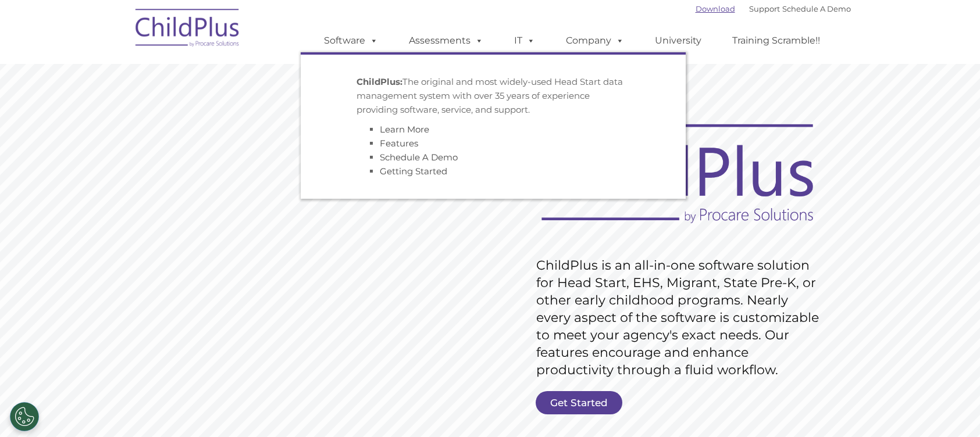 Image resolution: width=980 pixels, height=437 pixels. I want to click on p: The original and most widely-used Head Start data management system with over 35 years of experie..., so click(493, 96).